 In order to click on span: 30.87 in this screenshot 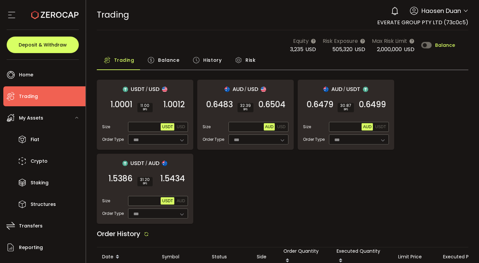, I will do `click(345, 106)`.